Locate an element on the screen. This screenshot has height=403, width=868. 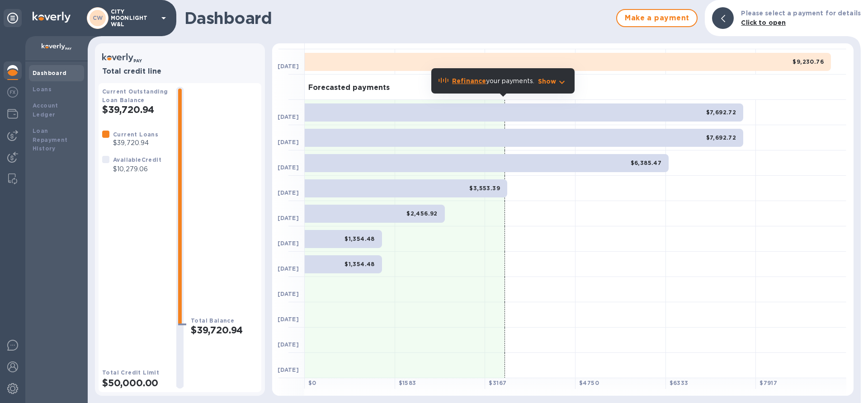
p: $39,720.94 is located at coordinates (136, 143).